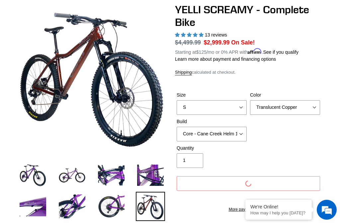 The height and width of the screenshot is (223, 340). Describe the element at coordinates (188, 42) in the screenshot. I see `s: $4,499.99` at that location.